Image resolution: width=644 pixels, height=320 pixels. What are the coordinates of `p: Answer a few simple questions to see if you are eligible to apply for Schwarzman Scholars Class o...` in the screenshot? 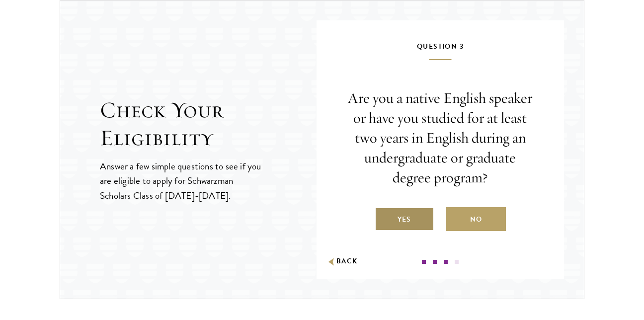 It's located at (181, 180).